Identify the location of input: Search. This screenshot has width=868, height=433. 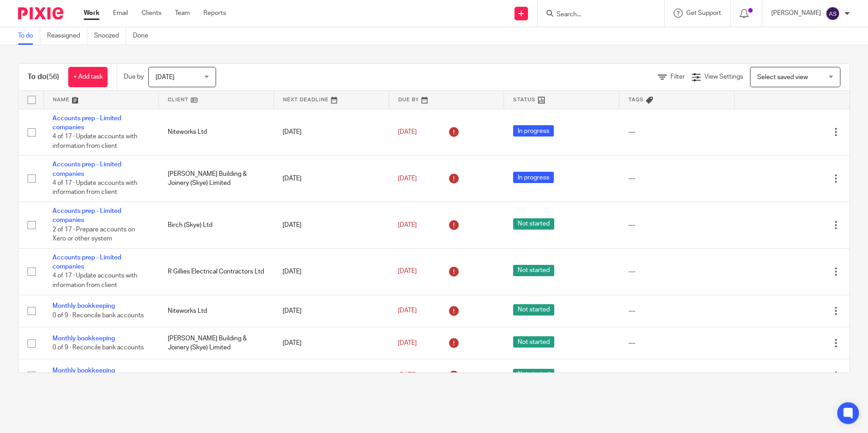
(597, 15).